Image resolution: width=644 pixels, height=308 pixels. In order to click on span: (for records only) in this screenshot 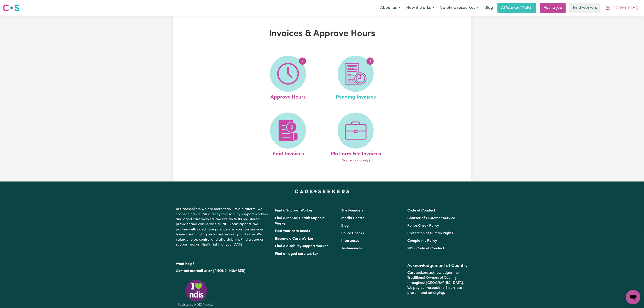, I will do `click(356, 161)`.